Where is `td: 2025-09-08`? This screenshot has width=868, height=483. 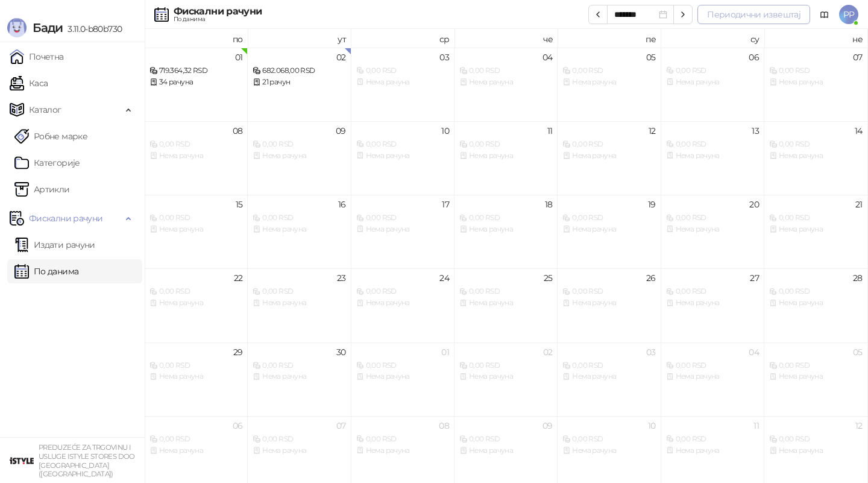 td: 2025-09-08 is located at coordinates (195, 158).